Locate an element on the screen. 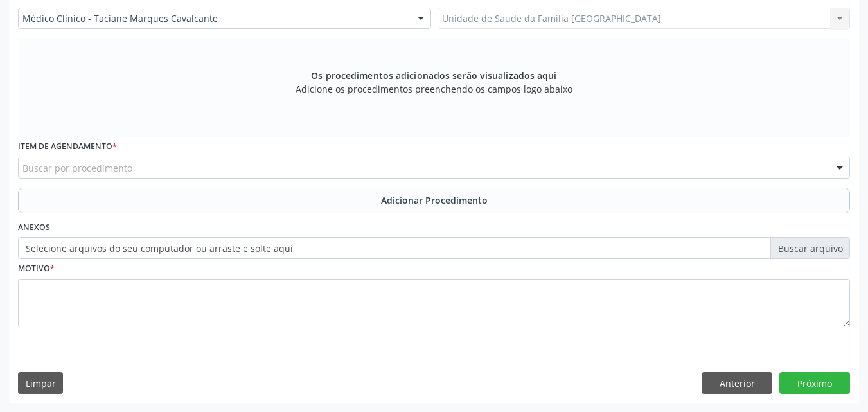 Image resolution: width=868 pixels, height=412 pixels. label: Item de agendamento is located at coordinates (68, 146).